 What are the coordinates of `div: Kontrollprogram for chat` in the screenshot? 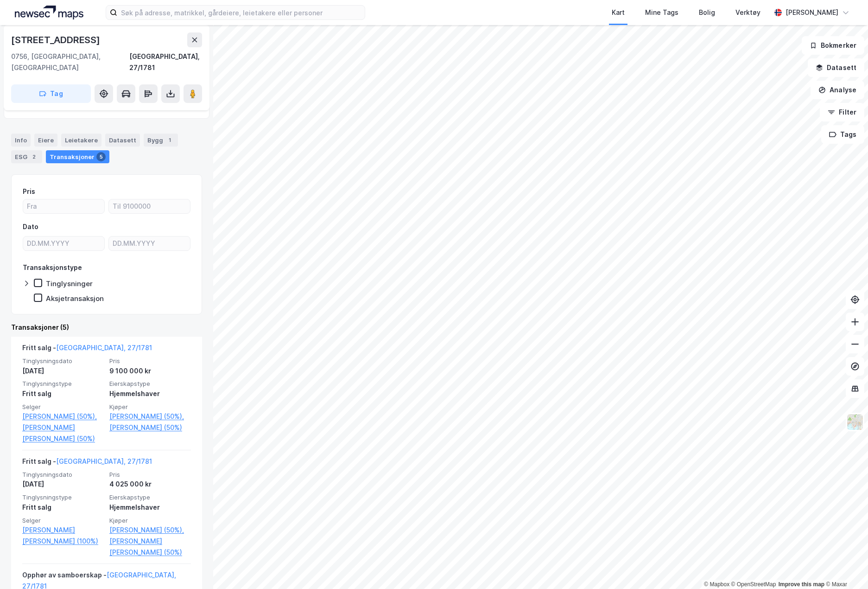 It's located at (845, 567).